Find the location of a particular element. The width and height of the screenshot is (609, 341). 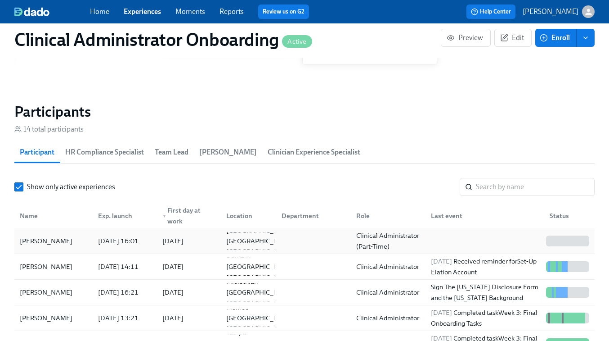

a: Experiences is located at coordinates (142, 11).